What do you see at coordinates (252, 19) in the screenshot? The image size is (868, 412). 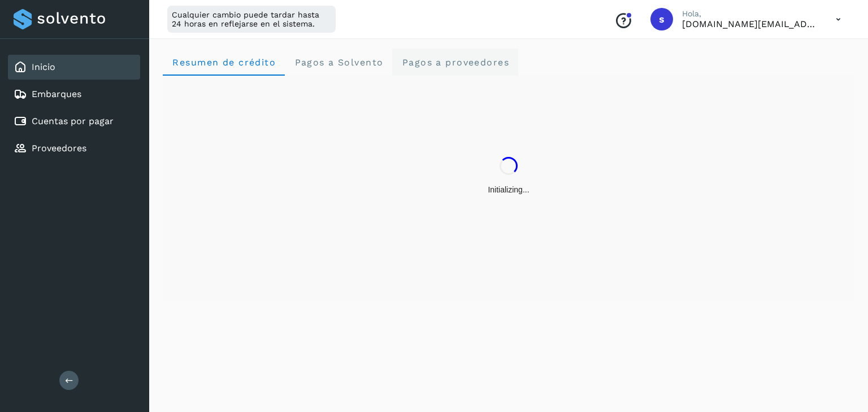 I see `div: Cualquier cambio puede tardar hasta 24 horas en reflejarse en el sistema.` at bounding box center [252, 19].